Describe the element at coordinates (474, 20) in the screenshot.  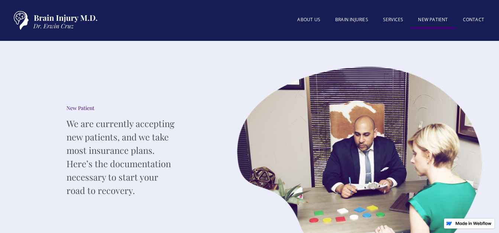
I see `a: Contact` at that location.